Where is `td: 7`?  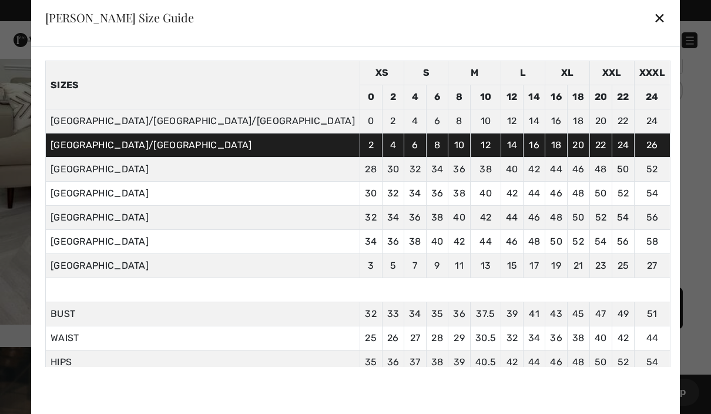
td: 7 is located at coordinates (416, 266).